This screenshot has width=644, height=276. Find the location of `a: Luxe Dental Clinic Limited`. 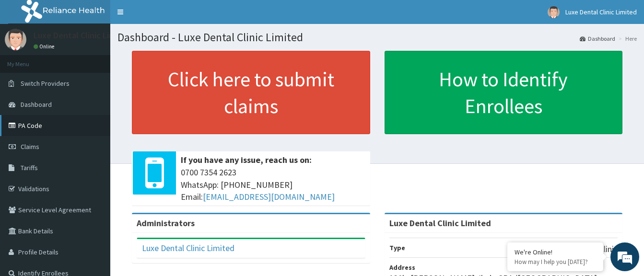

a: Luxe Dental Clinic Limited is located at coordinates (188, 247).